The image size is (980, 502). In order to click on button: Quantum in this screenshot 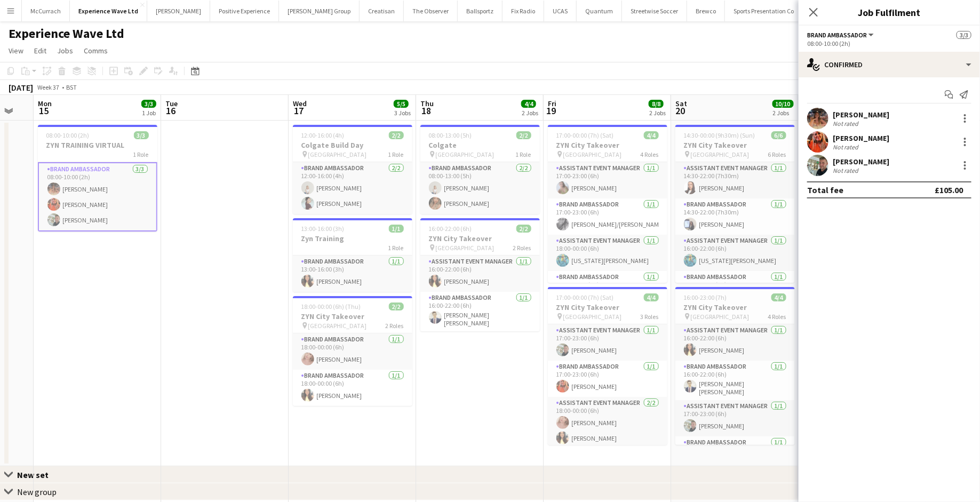, I will do `click(599, 11)`.